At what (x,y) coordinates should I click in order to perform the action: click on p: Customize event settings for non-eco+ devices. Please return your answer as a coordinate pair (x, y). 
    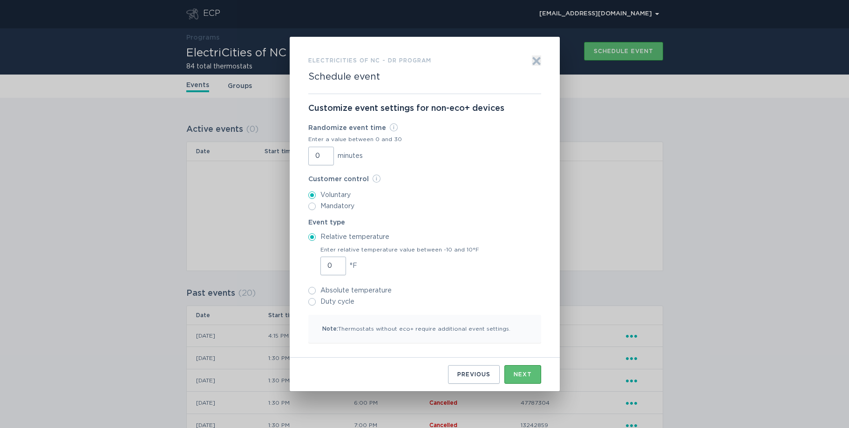
    Looking at the image, I should click on (425, 109).